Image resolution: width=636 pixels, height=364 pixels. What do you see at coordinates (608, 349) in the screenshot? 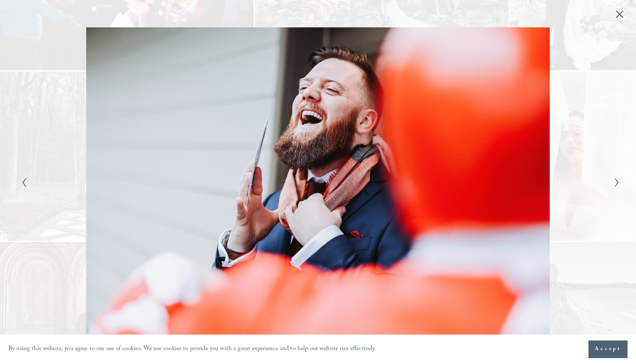
I see `button: Accept` at bounding box center [608, 349].